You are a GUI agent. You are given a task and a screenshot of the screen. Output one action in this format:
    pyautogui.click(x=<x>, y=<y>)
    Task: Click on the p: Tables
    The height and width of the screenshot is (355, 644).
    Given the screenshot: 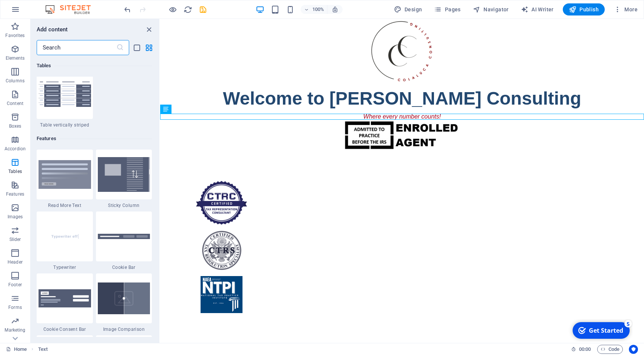 What is the action you would take?
    pyautogui.click(x=15, y=171)
    